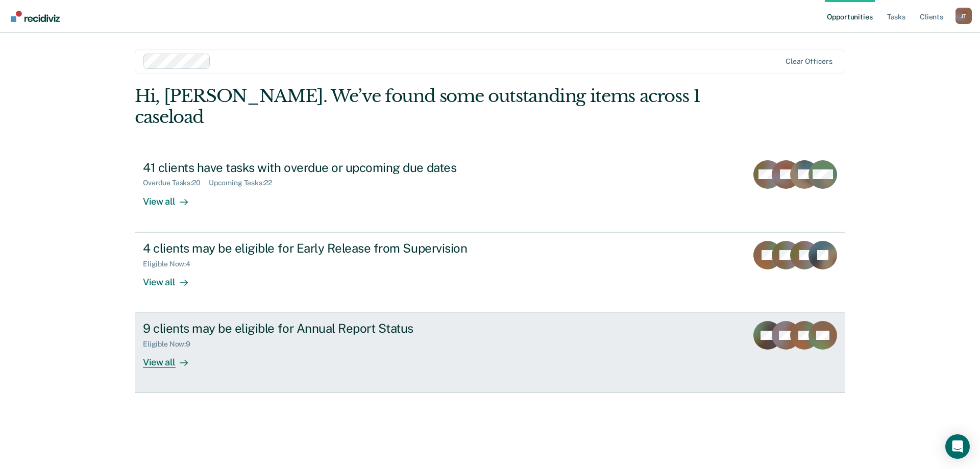 This screenshot has height=469, width=980. I want to click on a: 41 clients have tasks with overdue or upcoming due datesOverdue Tasks:20Upcoming Tasks:22View all, so click(490, 191).